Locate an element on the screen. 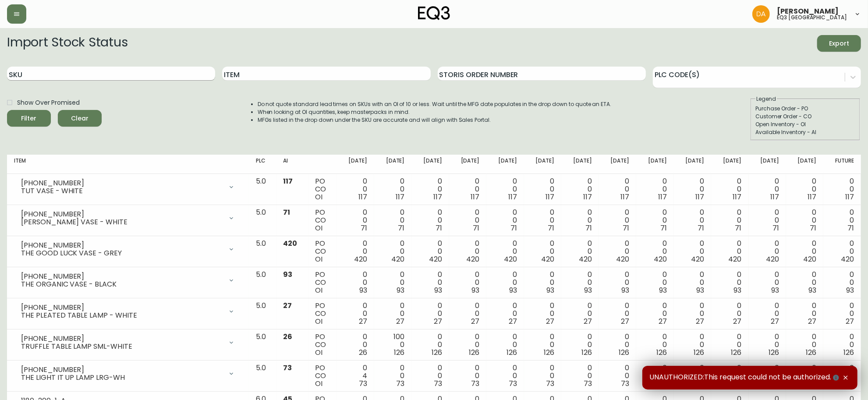  th: PLC is located at coordinates (263, 165).